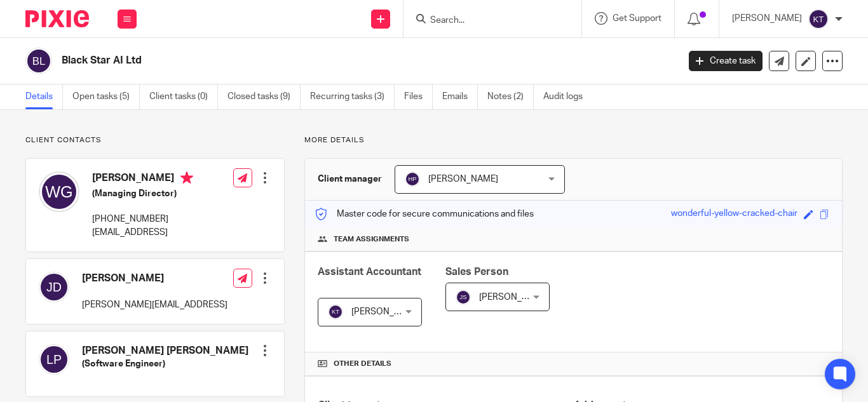 This screenshot has height=402, width=868. Describe the element at coordinates (476, 272) in the screenshot. I see `span: Sales Person` at that location.